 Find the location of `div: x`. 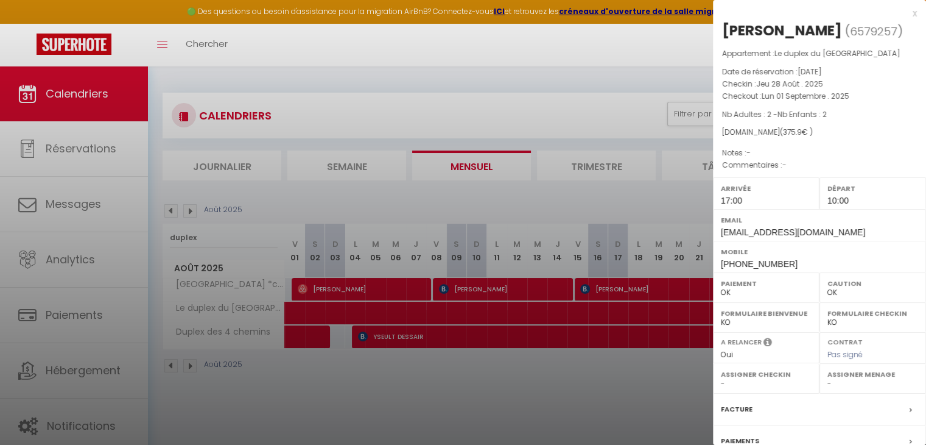

div: x is located at coordinates (815, 13).